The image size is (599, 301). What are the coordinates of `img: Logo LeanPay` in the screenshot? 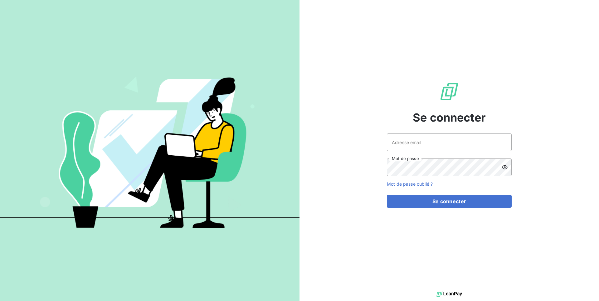 It's located at (449, 91).